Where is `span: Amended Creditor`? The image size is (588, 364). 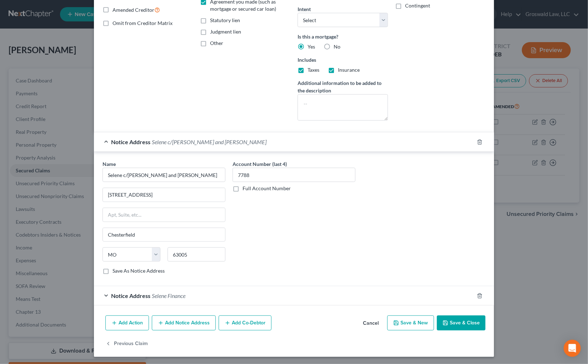
span: Amended Creditor is located at coordinates (133, 10).